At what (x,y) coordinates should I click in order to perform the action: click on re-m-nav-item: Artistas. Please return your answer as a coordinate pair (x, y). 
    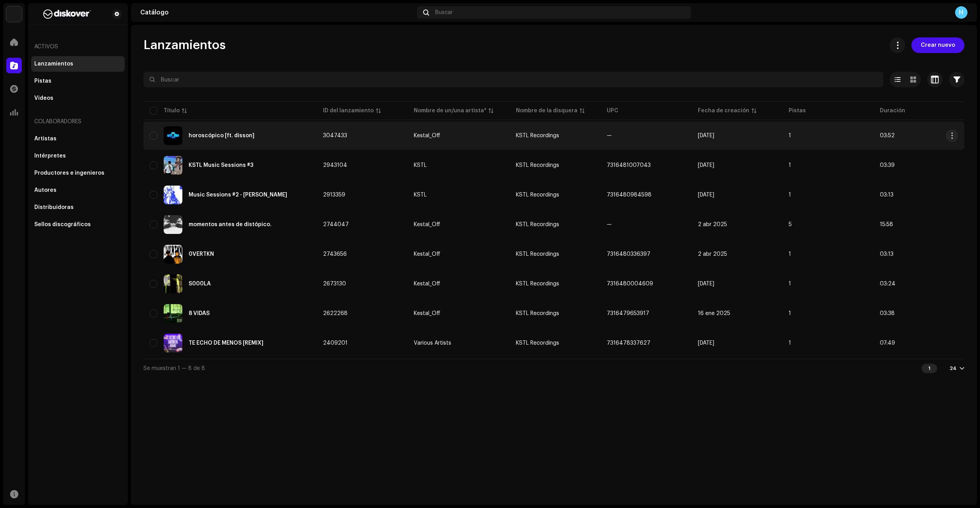
    Looking at the image, I should click on (78, 139).